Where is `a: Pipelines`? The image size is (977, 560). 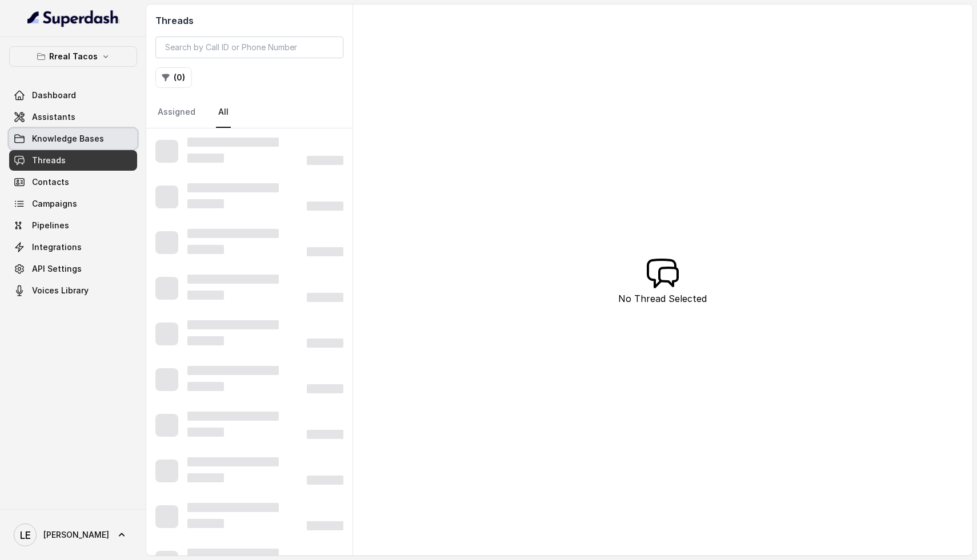
a: Pipelines is located at coordinates (73, 225).